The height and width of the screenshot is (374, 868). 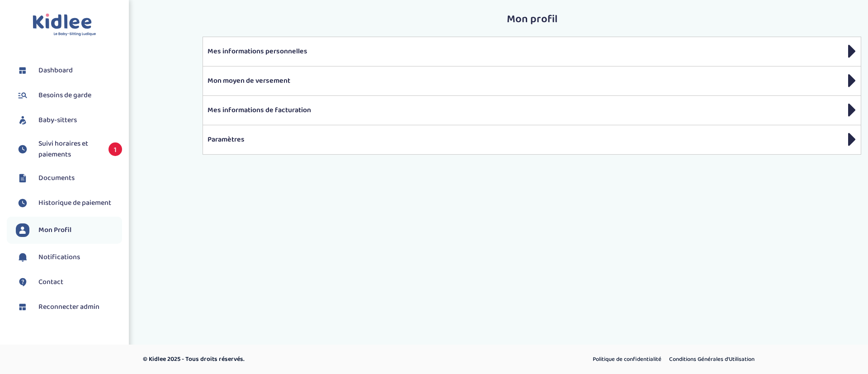 What do you see at coordinates (627, 360) in the screenshot?
I see `a: Politique de confidentialité` at bounding box center [627, 360].